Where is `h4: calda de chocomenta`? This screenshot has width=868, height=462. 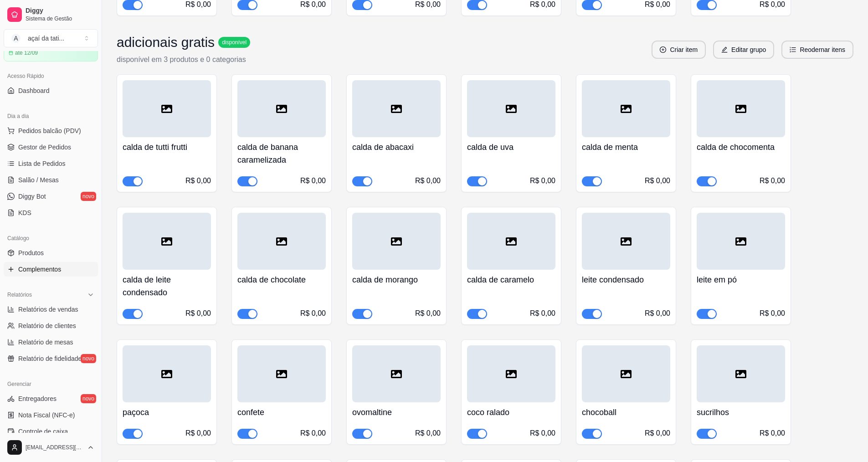
h4: calda de chocomenta is located at coordinates (741, 147).